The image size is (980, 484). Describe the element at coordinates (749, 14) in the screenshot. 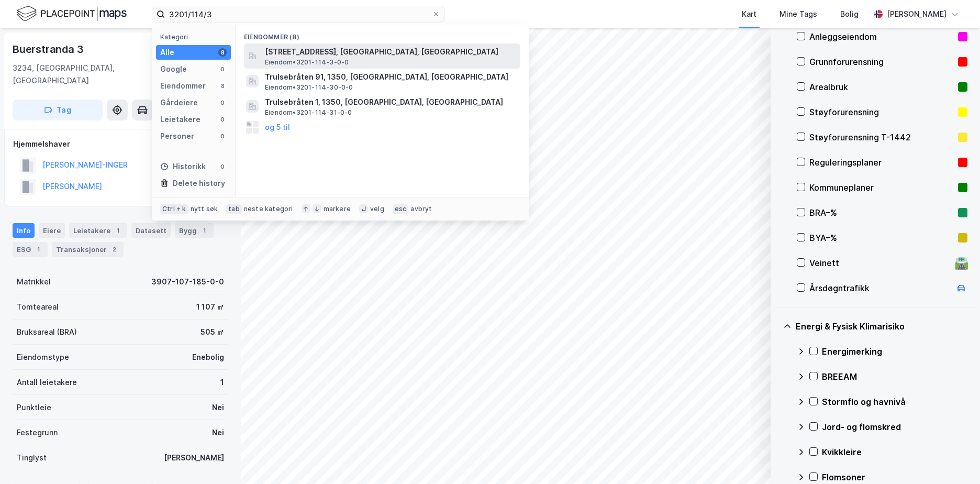

I see `div: Kart` at that location.